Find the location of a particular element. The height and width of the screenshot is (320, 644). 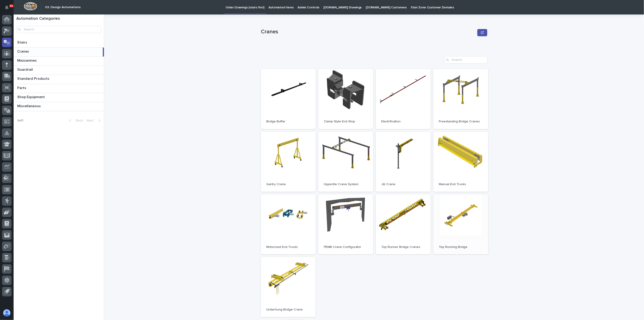

a: Underhung Bridge Crane is located at coordinates (288, 287).